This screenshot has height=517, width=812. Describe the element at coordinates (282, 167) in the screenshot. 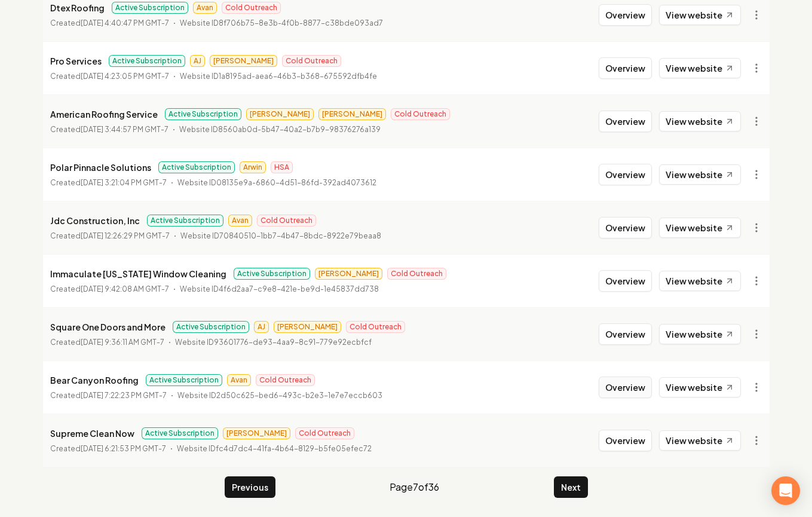

I see `span: HSA` at that location.